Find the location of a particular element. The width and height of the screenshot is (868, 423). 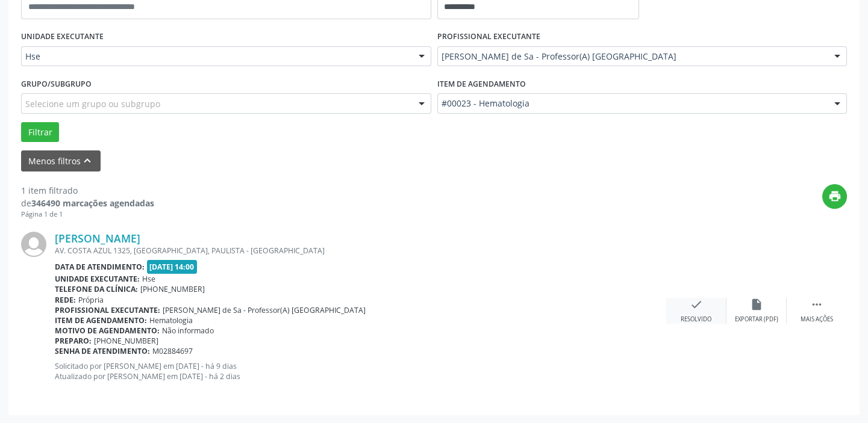

b: Rede: is located at coordinates (65, 300).